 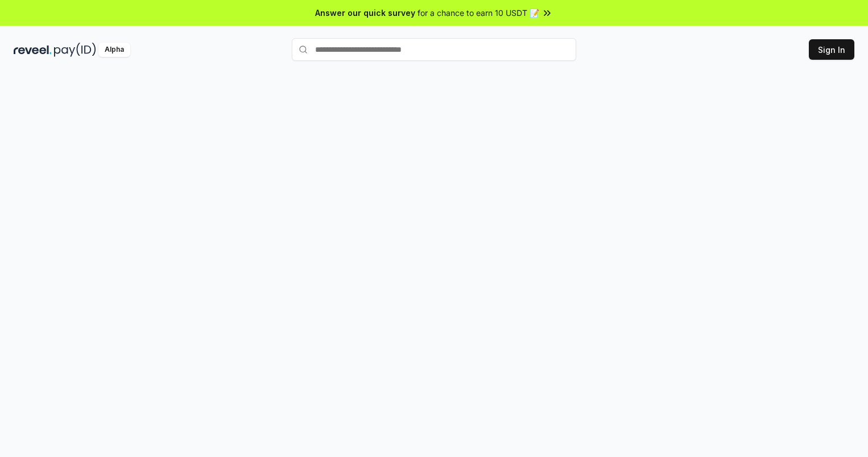 I want to click on span: for a chance to earn 10 USDT 📝, so click(x=478, y=13).